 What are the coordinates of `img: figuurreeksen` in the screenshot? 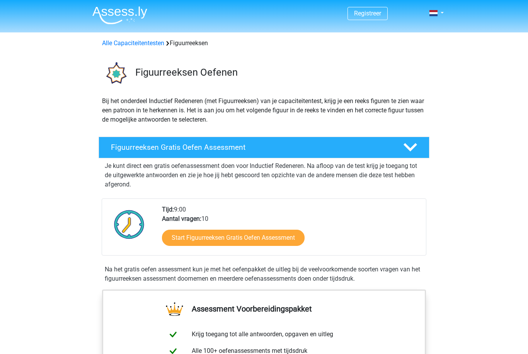 It's located at (115, 73).